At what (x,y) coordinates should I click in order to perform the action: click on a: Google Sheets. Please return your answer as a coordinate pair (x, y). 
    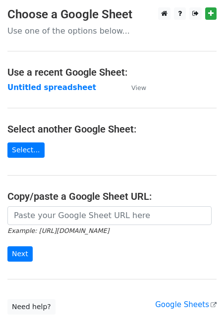
    Looking at the image, I should click on (186, 305).